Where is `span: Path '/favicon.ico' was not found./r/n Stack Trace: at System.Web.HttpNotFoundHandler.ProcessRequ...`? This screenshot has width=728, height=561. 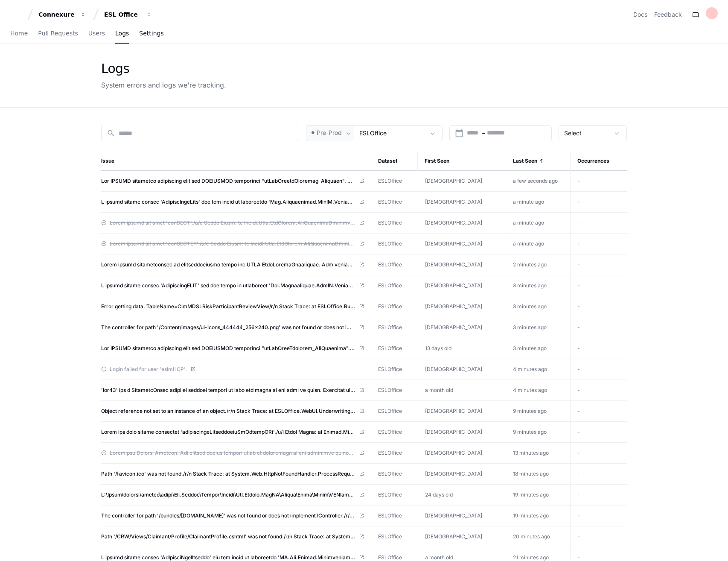 span: Path '/favicon.ico' was not found./r/n Stack Trace: at System.Web.HttpNotFoundHandler.ProcessRequ... is located at coordinates (229, 474).